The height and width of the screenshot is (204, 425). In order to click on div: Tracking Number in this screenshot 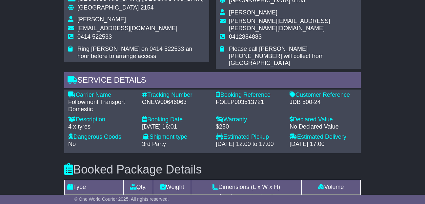, I will do `click(176, 95)`.